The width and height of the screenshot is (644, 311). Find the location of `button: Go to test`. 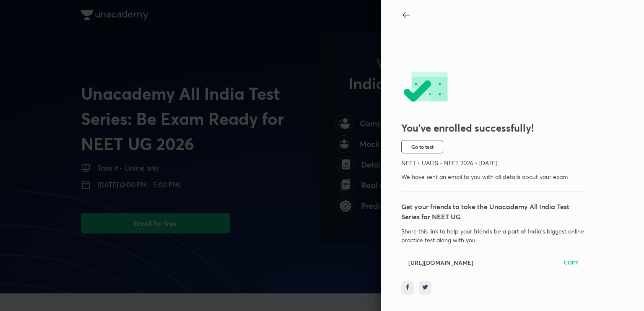

button: Go to test is located at coordinates (422, 147).